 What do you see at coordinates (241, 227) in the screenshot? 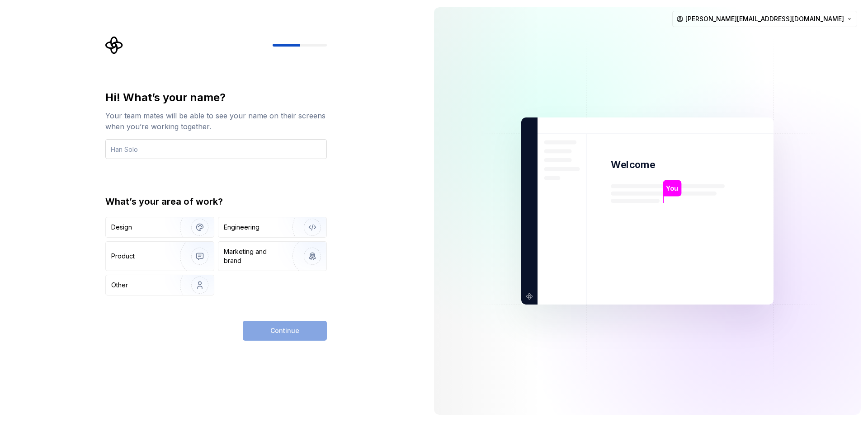
I see `div: Engineering` at bounding box center [241, 227].